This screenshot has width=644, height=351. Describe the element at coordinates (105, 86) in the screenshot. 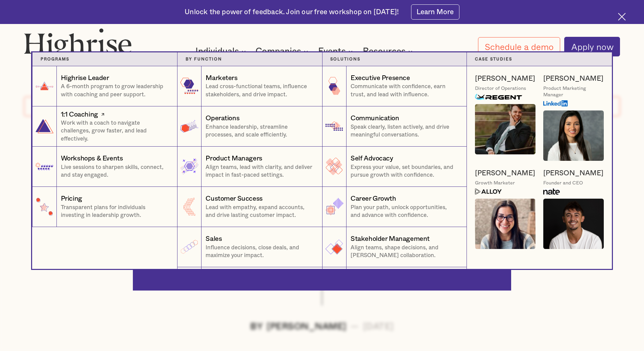

I see `a: Highrise LeaderA 6-month program to grow leadership with coaching and peer support.` at that location.